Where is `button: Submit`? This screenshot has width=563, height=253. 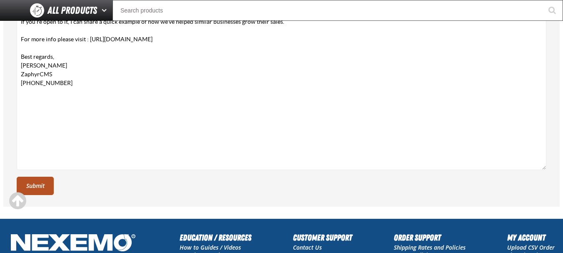 button: Submit is located at coordinates (35, 186).